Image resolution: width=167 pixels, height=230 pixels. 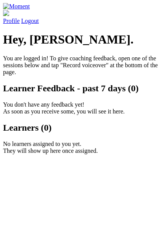 What do you see at coordinates (30, 21) in the screenshot?
I see `a: Logout` at bounding box center [30, 21].